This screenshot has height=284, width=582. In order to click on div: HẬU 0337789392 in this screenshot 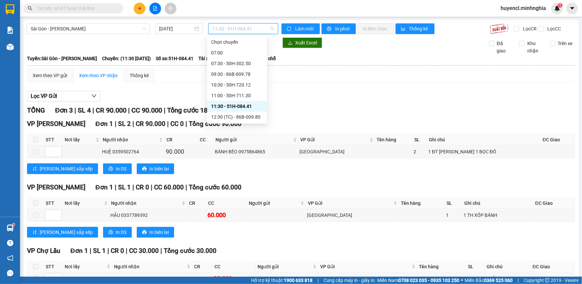, I will do `click(149, 215)`.